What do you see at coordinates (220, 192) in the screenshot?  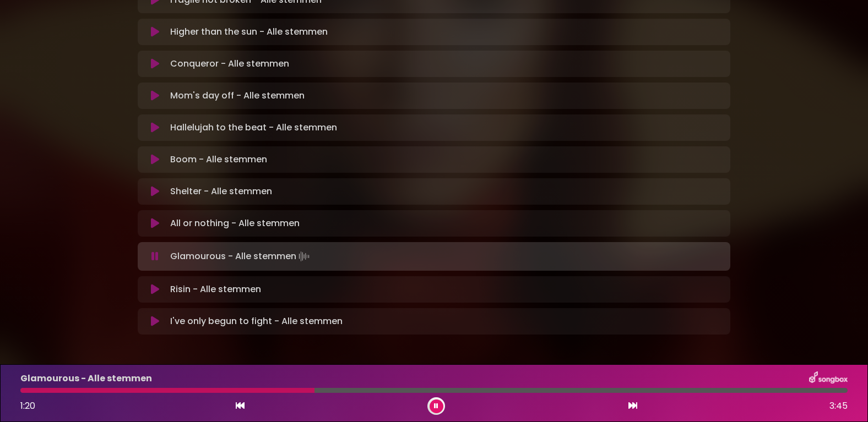 I see `p: Shelter - Alle stemmen` at bounding box center [220, 192].